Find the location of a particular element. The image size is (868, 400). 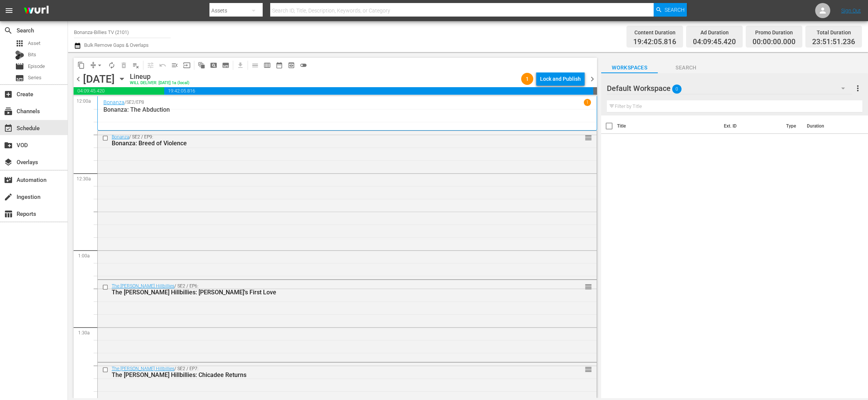

span: Clear Lineup is located at coordinates (136, 66).